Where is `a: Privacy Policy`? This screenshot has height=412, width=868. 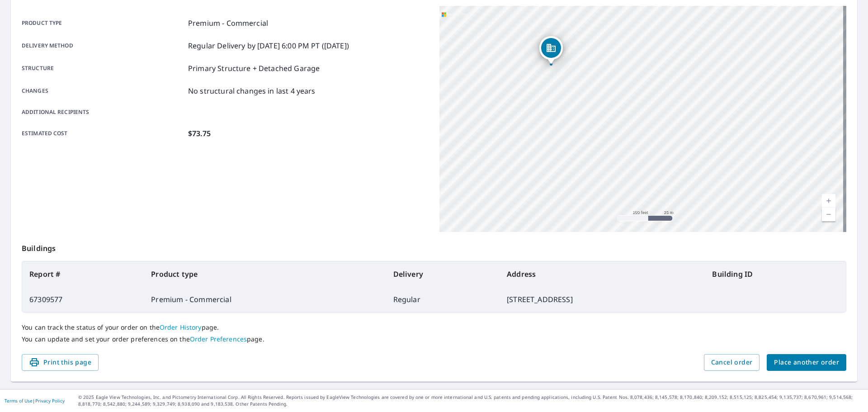
a: Privacy Policy is located at coordinates (50, 401).